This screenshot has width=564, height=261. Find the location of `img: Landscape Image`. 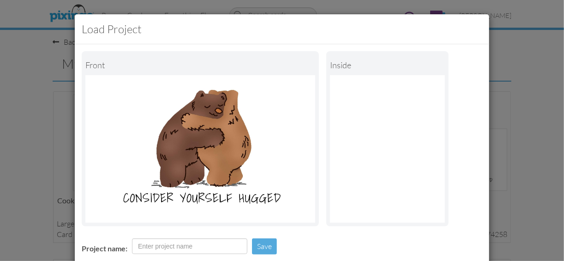

img: Landscape Image is located at coordinates (200, 149).